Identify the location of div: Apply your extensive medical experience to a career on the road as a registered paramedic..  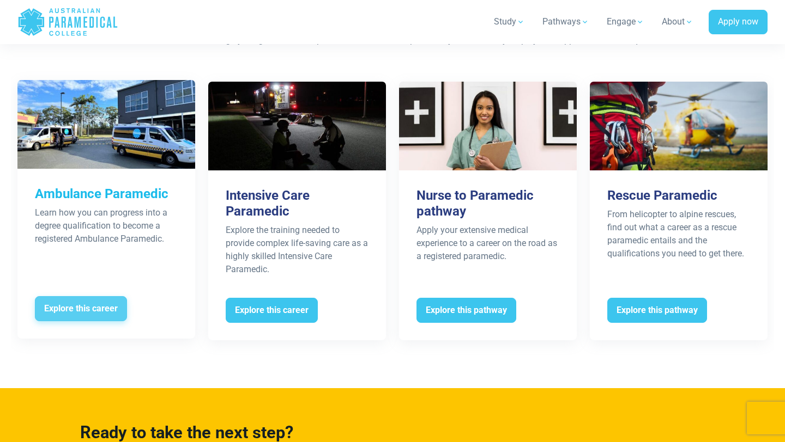
(488, 244).